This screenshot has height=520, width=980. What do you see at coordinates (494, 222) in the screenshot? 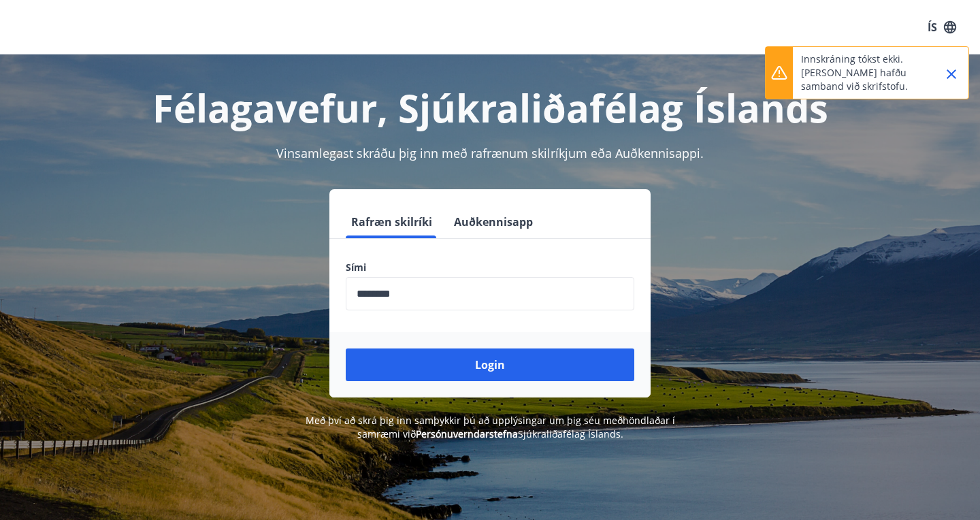
I see `button: Auðkennisapp` at bounding box center [494, 222].